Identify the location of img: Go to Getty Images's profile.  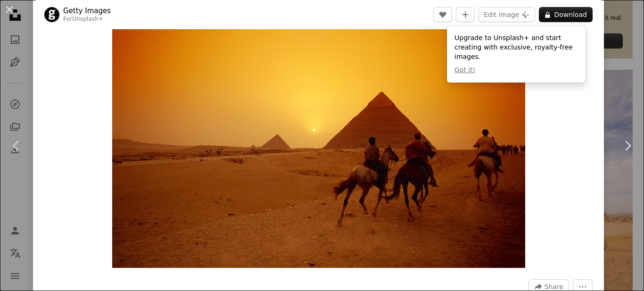
(52, 15).